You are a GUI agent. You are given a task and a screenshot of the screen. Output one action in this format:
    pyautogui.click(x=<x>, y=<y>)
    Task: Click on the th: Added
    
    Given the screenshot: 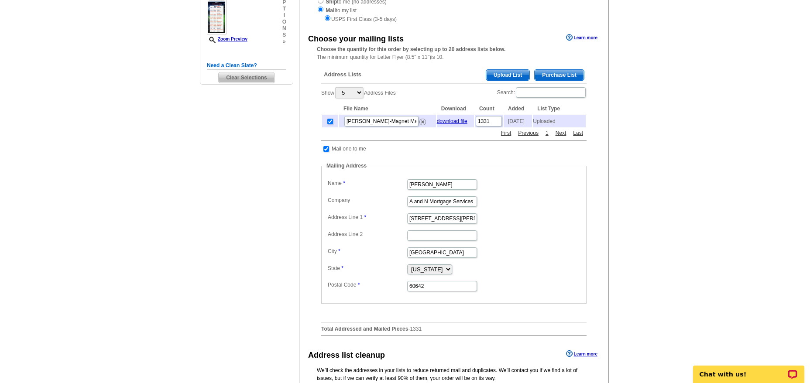 What is the action you would take?
    pyautogui.click(x=518, y=109)
    